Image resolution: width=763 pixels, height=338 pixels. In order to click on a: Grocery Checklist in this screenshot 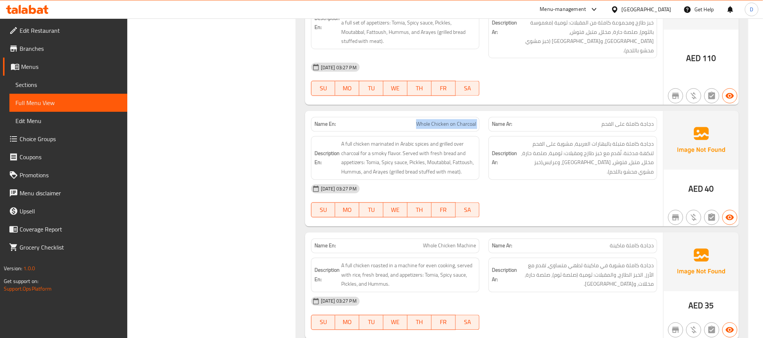, I will do `click(65, 247)`.